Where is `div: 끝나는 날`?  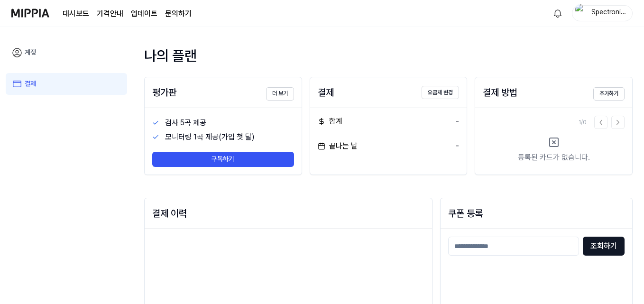 div: 끝나는 날 is located at coordinates (338, 146).